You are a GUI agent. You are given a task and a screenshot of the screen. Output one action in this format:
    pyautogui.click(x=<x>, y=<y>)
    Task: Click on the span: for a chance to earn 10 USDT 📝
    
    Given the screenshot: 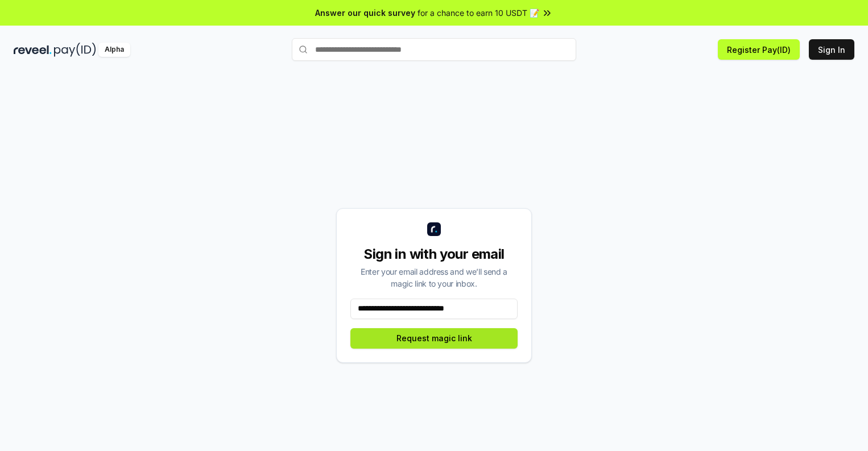 What is the action you would take?
    pyautogui.click(x=478, y=13)
    